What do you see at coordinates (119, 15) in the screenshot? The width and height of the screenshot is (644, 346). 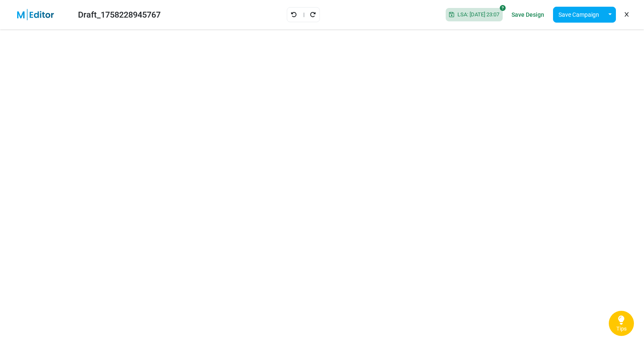 I see `div: Draft_1758228945767` at bounding box center [119, 15].